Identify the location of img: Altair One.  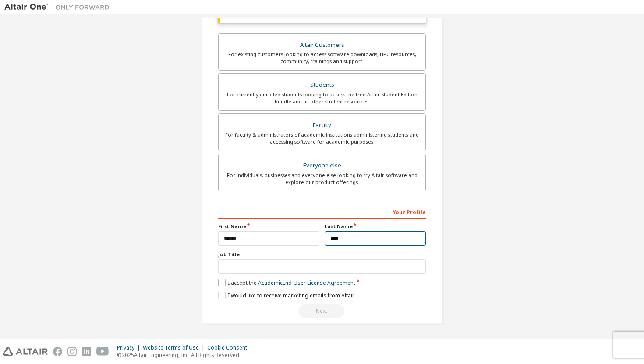
(59, 7).